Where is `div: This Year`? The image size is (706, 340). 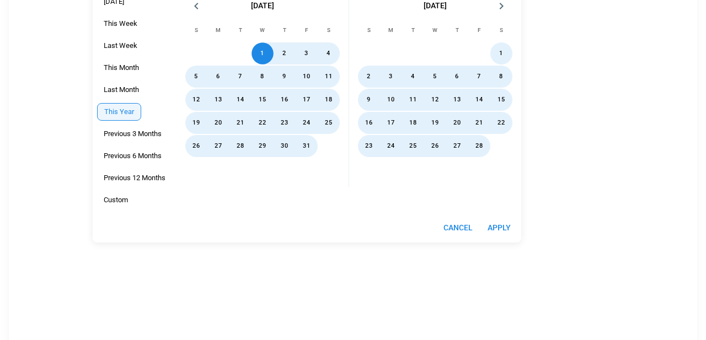
div: This Year is located at coordinates (119, 112).